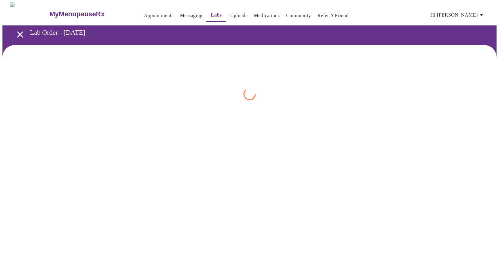  Describe the element at coordinates (333, 16) in the screenshot. I see `a: Refer a Friend` at that location.